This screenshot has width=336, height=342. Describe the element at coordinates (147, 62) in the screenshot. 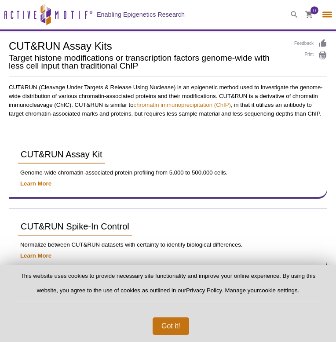

I see `h2: Target histone modifications or transcription factors genome-wide with less cell input than tradi...` at that location.